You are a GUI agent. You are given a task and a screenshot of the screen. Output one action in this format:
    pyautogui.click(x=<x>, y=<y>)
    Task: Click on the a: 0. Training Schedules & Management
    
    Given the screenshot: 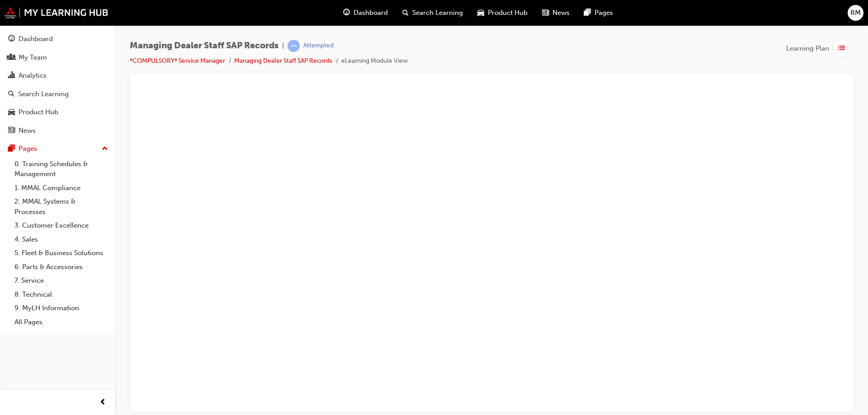 What is the action you would take?
    pyautogui.click(x=61, y=169)
    